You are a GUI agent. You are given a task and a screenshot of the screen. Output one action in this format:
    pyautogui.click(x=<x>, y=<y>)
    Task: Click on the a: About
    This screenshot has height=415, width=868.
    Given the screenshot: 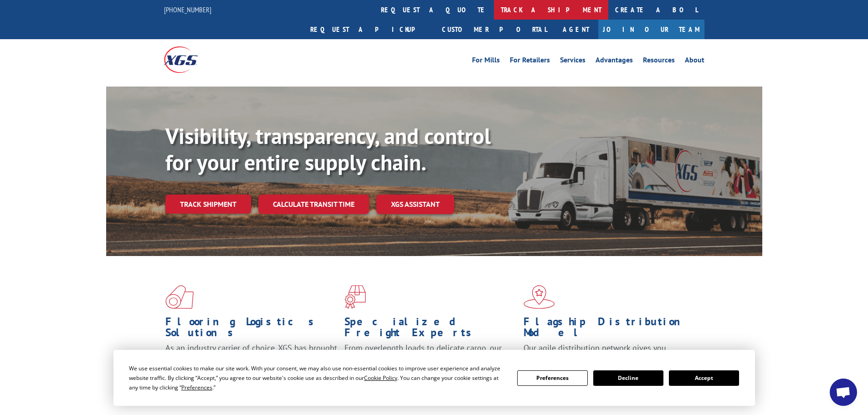 What is the action you would take?
    pyautogui.click(x=694, y=62)
    